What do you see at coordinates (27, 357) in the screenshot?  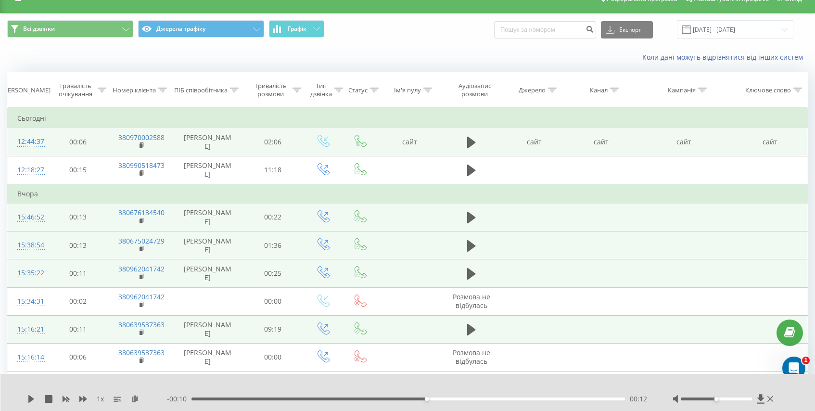 I see `div: 15:16:14` at bounding box center [27, 357].